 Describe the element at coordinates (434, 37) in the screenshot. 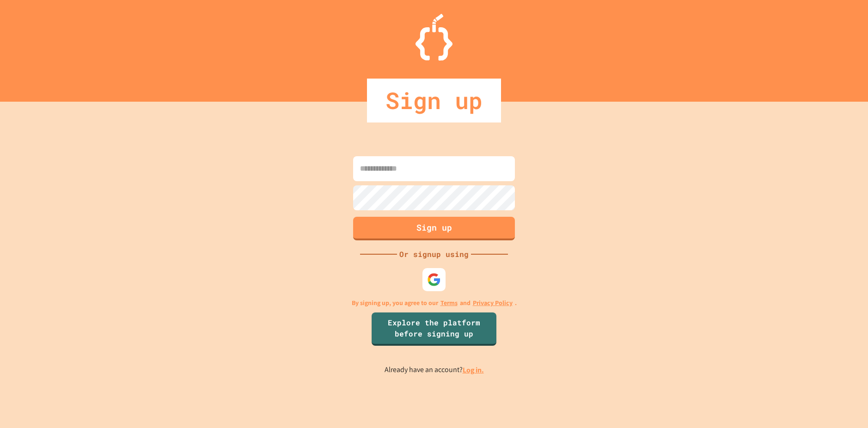

I see `img: Logo.svg` at that location.